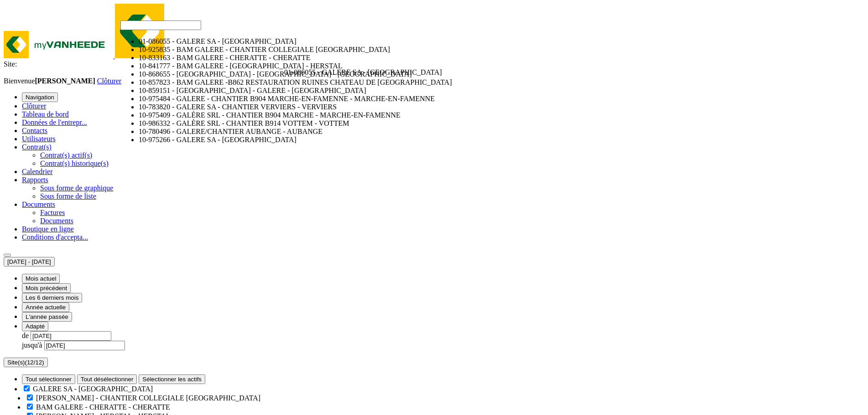 This screenshot has width=868, height=415. Describe the element at coordinates (35, 326) in the screenshot. I see `button: Adapté` at that location.